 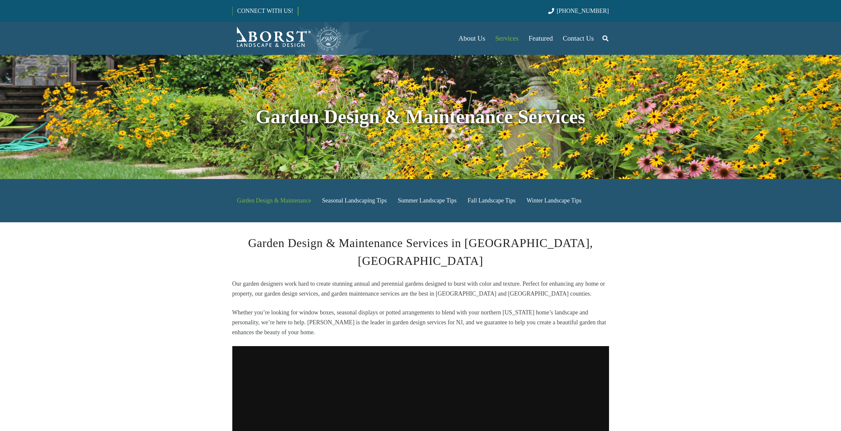 I want to click on a: Featured, so click(x=541, y=38).